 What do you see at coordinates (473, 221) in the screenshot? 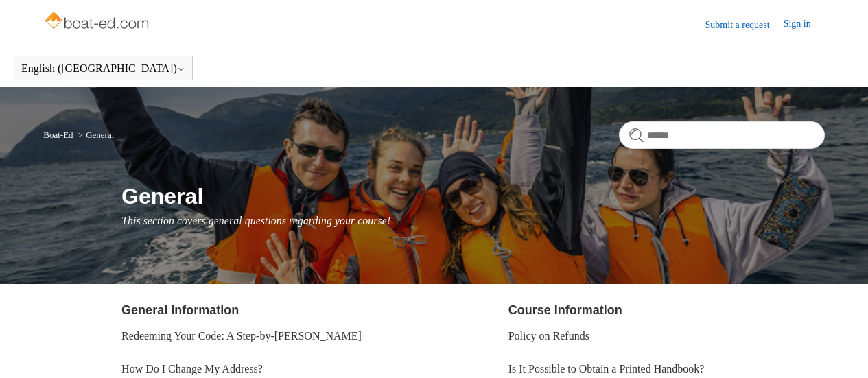
I see `p: This section covers general questions regarding your course!` at bounding box center [473, 221].